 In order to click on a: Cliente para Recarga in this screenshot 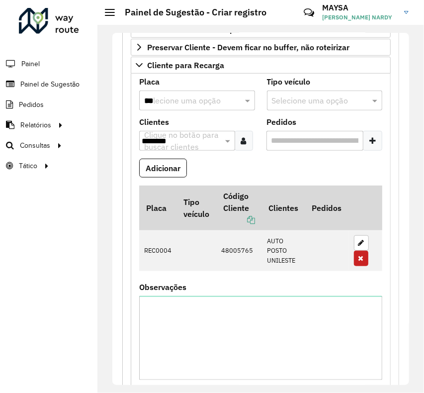, I will do `click(260, 65)`.